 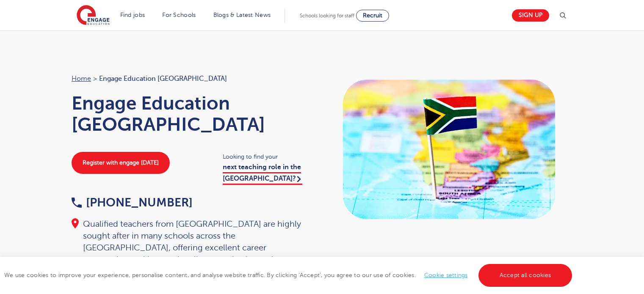 I want to click on span: Recruit, so click(x=373, y=15).